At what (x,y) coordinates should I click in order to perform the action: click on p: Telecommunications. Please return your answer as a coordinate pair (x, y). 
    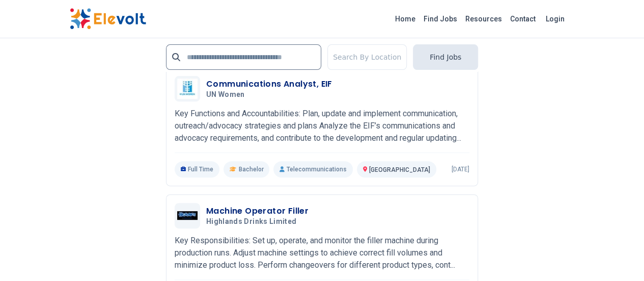
    Looking at the image, I should click on (312, 169).